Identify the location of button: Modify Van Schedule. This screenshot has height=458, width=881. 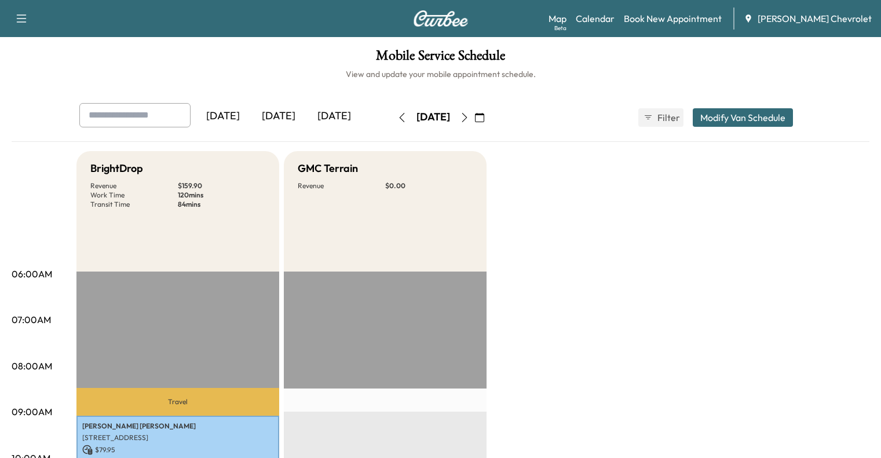
(743, 118).